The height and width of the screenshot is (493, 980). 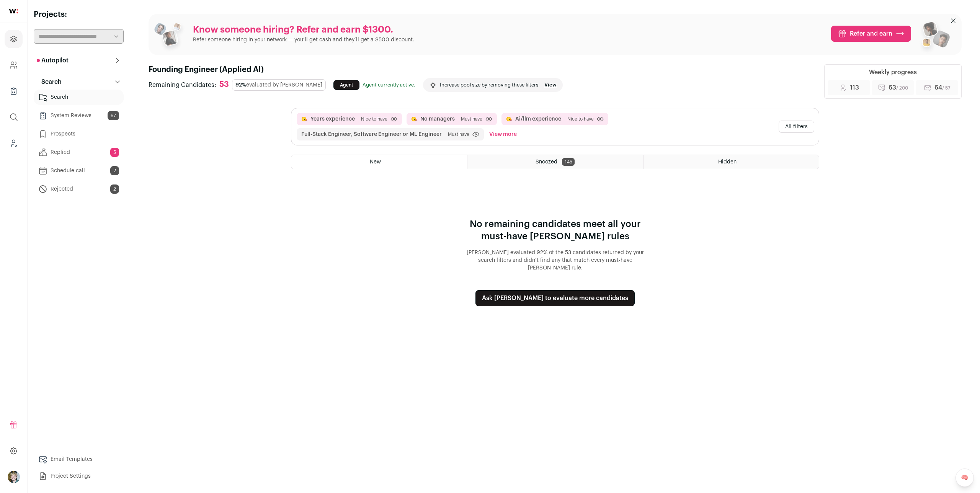 What do you see at coordinates (13, 39) in the screenshot?
I see `a: Projects` at bounding box center [13, 39].